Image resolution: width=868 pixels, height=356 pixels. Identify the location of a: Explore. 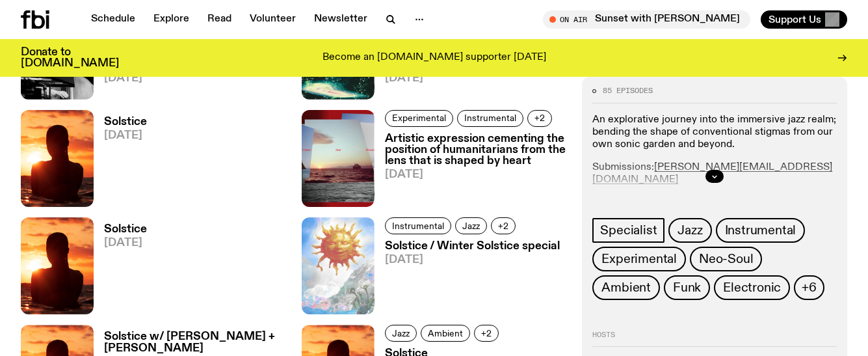
(171, 19).